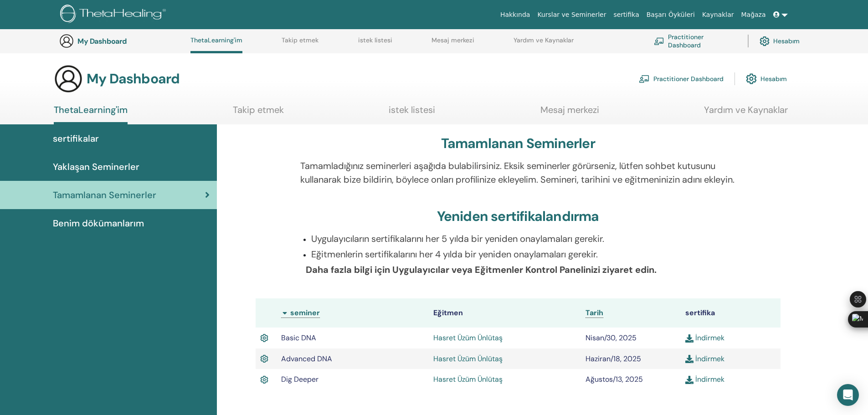  Describe the element at coordinates (731, 313) in the screenshot. I see `th: sertifika` at that location.